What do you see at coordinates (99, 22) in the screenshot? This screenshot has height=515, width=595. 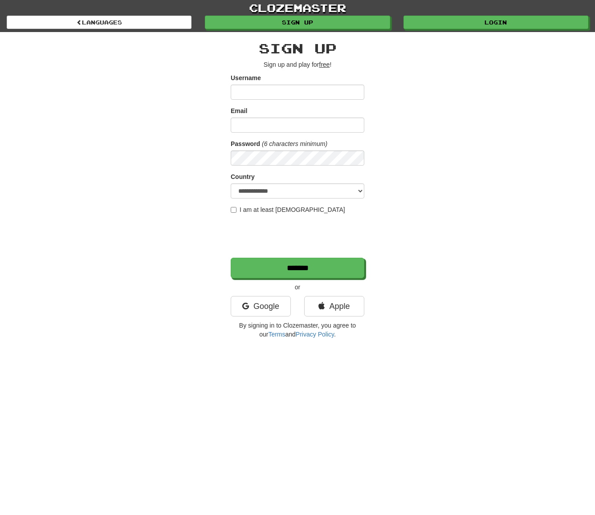 I see `a: Languages` at bounding box center [99, 22].